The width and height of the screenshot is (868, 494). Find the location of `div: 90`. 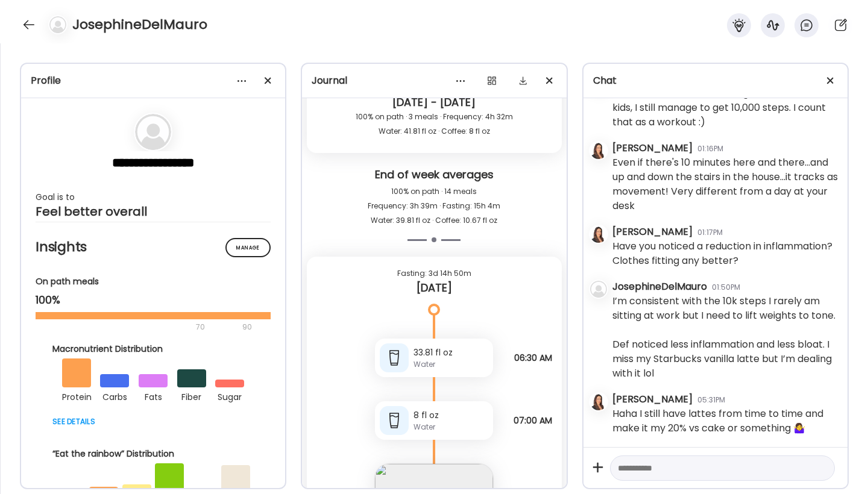

div: 90 is located at coordinates (247, 328).